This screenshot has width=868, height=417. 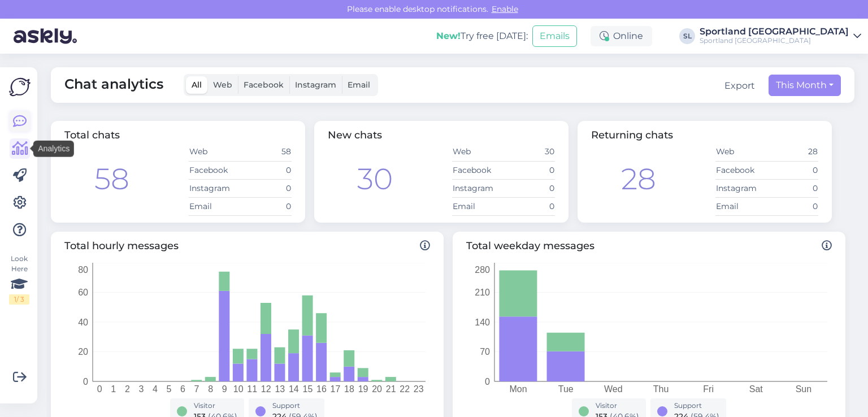 What do you see at coordinates (803, 389) in the screenshot?
I see `tspan: Sun` at bounding box center [803, 389].